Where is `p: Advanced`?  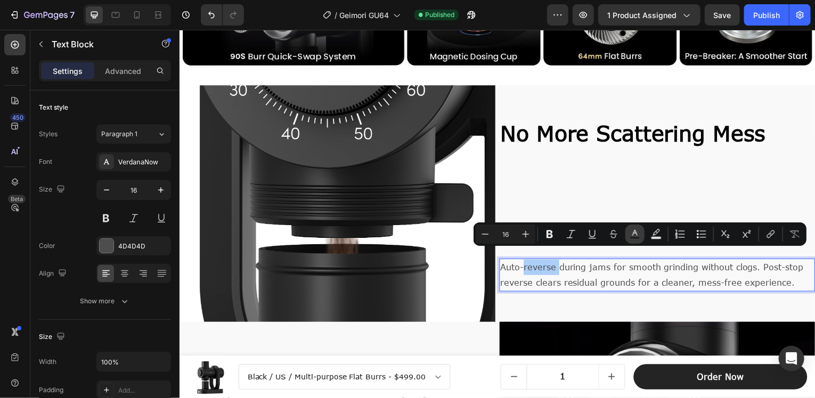 p: Advanced is located at coordinates (123, 71).